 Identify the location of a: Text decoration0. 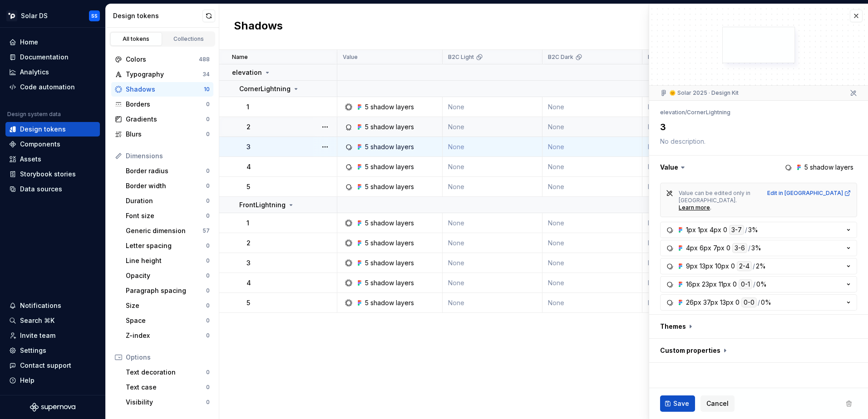
(168, 372).